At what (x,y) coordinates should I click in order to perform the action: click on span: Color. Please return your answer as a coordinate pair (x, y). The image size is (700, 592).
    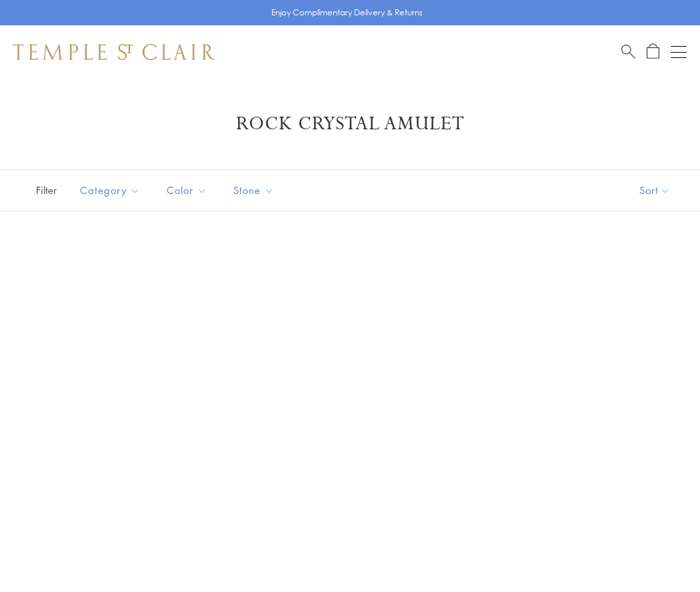
    Looking at the image, I should click on (188, 190).